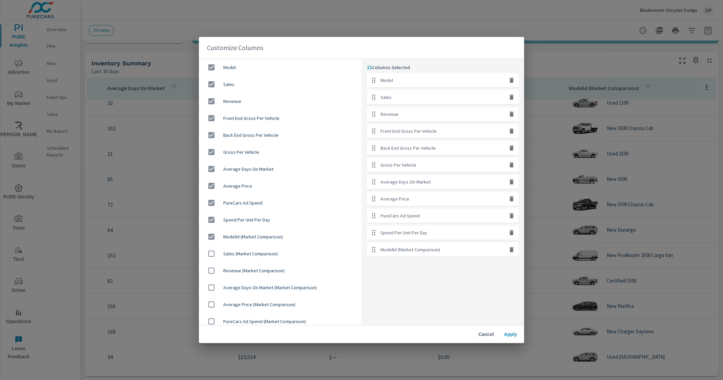 The width and height of the screenshot is (723, 380). Describe the element at coordinates (280, 321) in the screenshot. I see `div: PureCars Ad Spend (Market Comparison)` at that location.